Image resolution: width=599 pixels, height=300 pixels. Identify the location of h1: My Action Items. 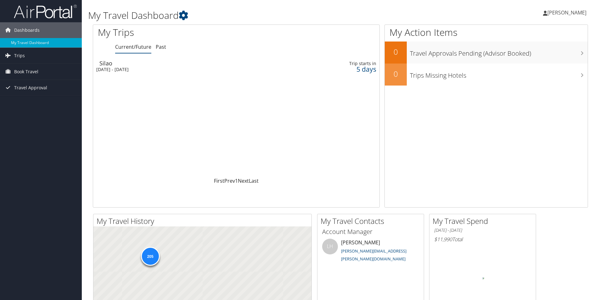
(486, 32).